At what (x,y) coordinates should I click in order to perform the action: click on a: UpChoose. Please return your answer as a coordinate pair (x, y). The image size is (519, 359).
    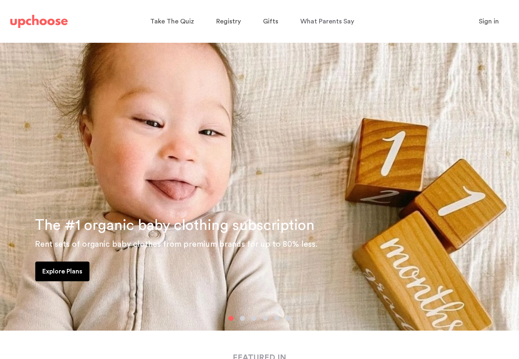
    Looking at the image, I should click on (39, 21).